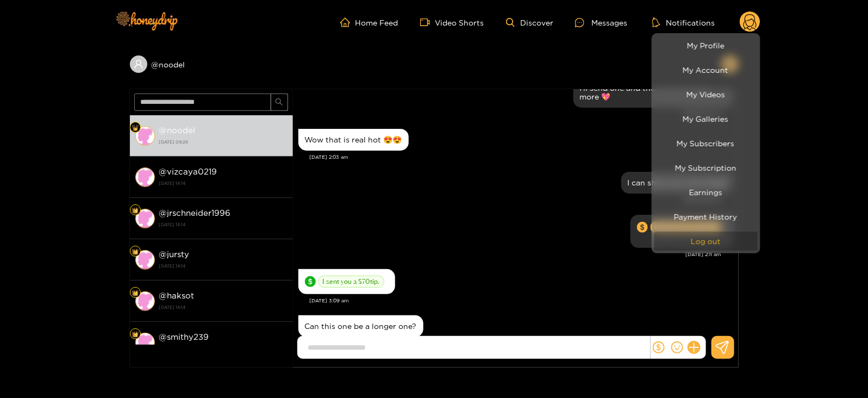 This screenshot has height=398, width=868. I want to click on a: My Galleries, so click(706, 119).